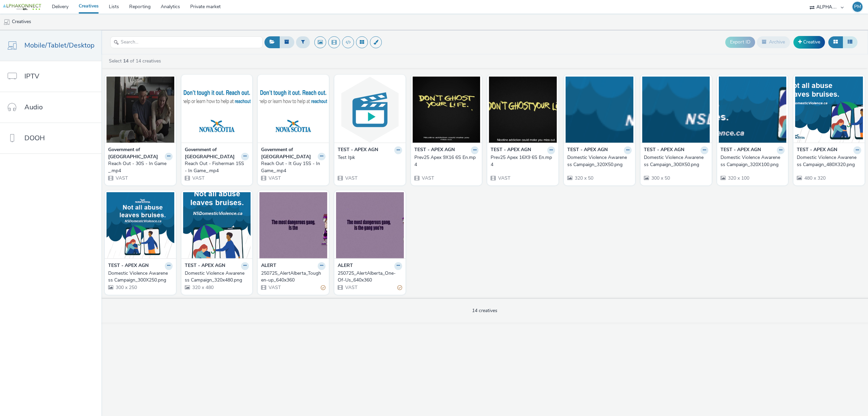  What do you see at coordinates (292, 276) in the screenshot?
I see `div: 250725_AlertAlberta_Toughen-up_640x360` at bounding box center [292, 276].